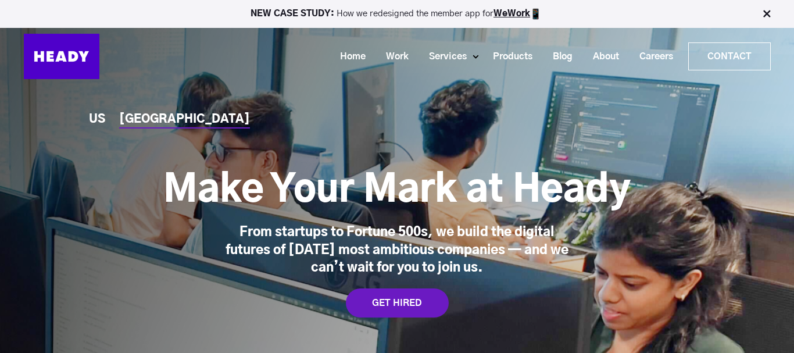 This screenshot has width=794, height=353. What do you see at coordinates (512, 13) in the screenshot?
I see `a: WeWork` at bounding box center [512, 13].